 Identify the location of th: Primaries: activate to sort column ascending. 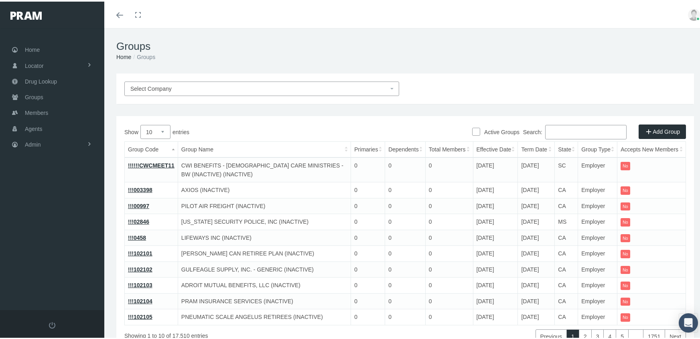
(368, 148).